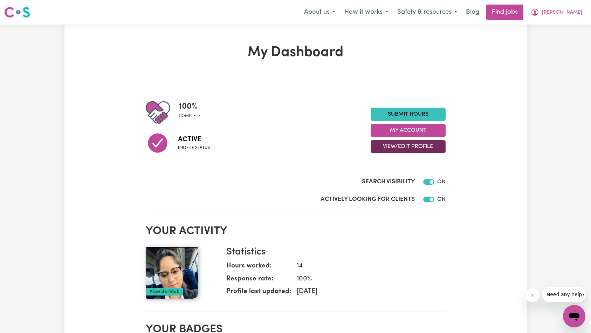  What do you see at coordinates (408, 114) in the screenshot?
I see `a: Submit Hours` at bounding box center [408, 114].